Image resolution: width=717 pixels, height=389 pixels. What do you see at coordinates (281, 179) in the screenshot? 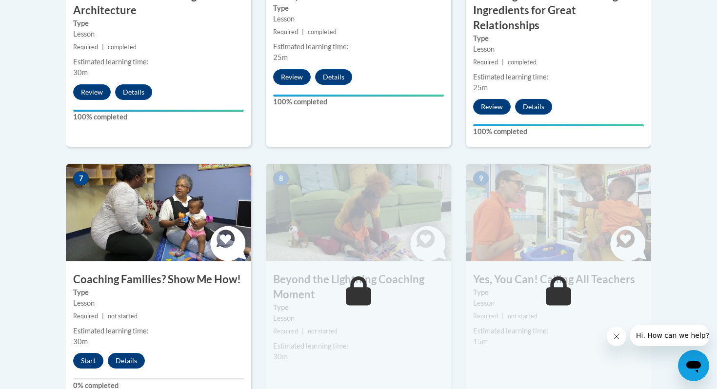
I see `span: 8` at bounding box center [281, 179].